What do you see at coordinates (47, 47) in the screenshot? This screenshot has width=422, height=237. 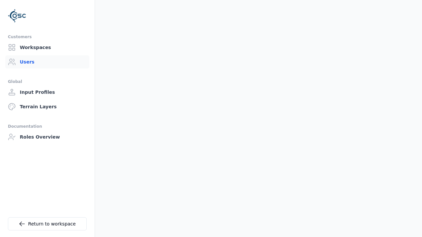 I see `a: Workspaces` at bounding box center [47, 47].